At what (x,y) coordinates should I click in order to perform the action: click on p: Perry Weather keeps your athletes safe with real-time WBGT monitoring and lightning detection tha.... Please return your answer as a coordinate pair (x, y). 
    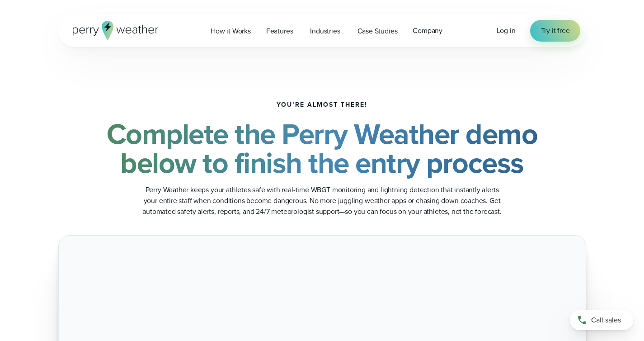
    Looking at the image, I should click on (322, 201).